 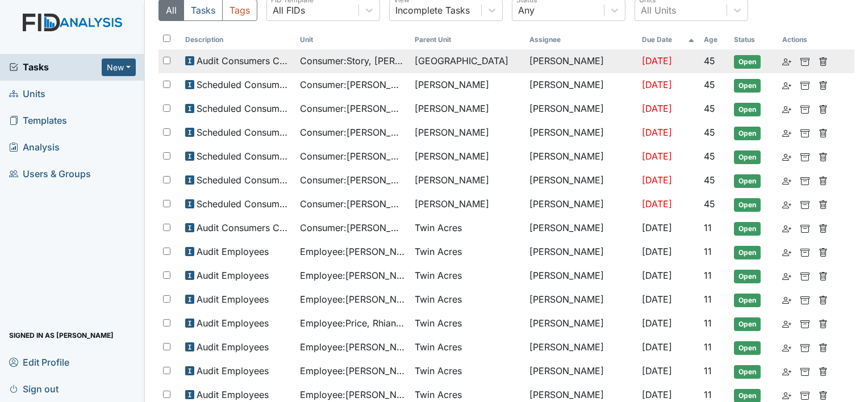 What do you see at coordinates (119, 67) in the screenshot?
I see `button: New` at bounding box center [119, 67].